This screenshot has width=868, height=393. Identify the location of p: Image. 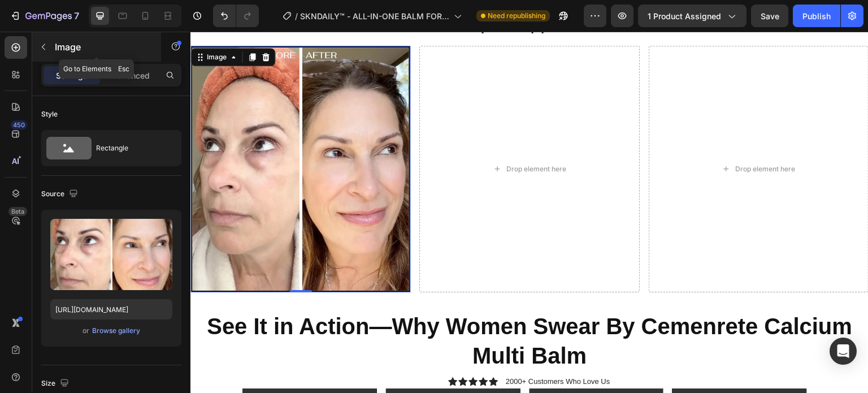
(103, 47).